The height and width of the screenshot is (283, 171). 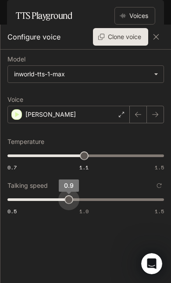 I want to click on span: 1.1, so click(x=84, y=167).